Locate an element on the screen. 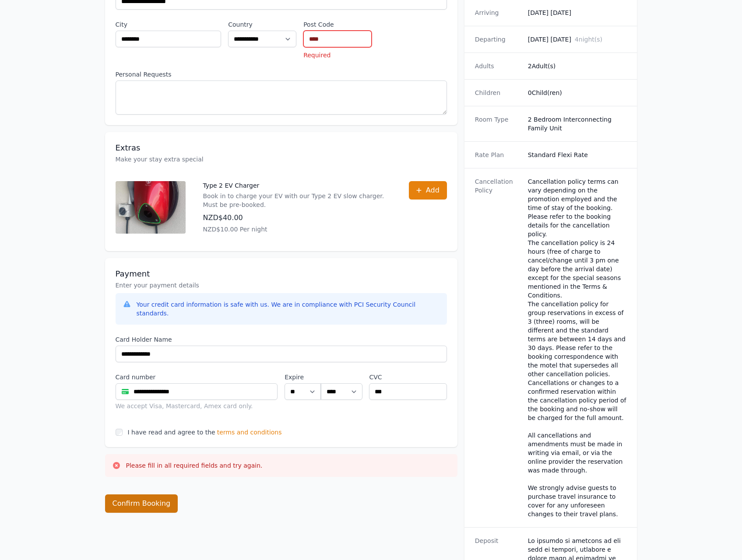  label: Card number is located at coordinates (197, 377).